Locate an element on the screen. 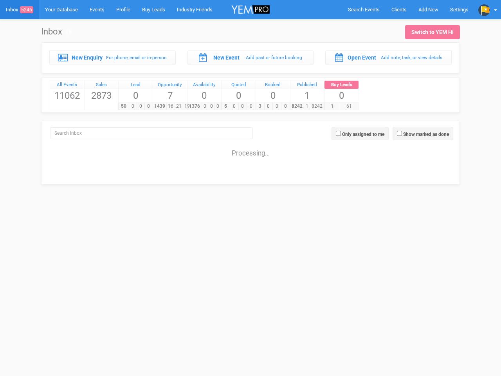 The image size is (501, 376). div: Lead is located at coordinates (135, 85).